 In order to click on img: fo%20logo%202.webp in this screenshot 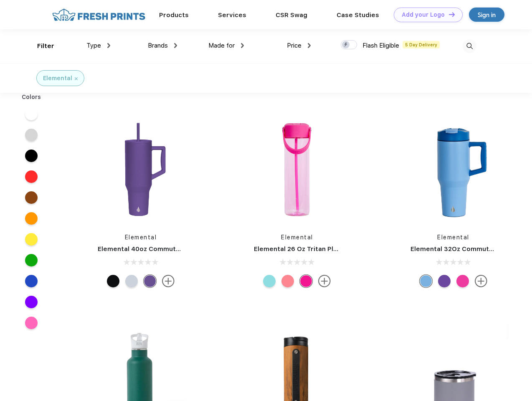, I will do `click(99, 15)`.